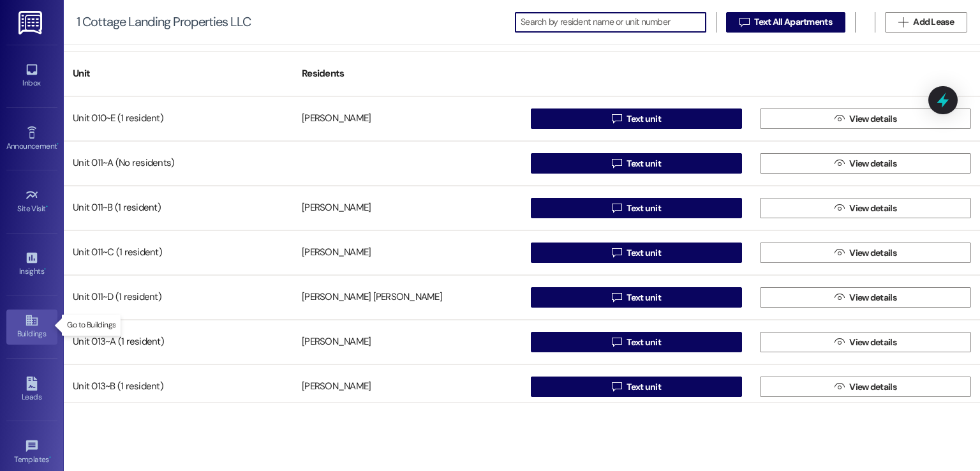 This screenshot has width=980, height=471. I want to click on span: Text All Apartments, so click(794, 22).